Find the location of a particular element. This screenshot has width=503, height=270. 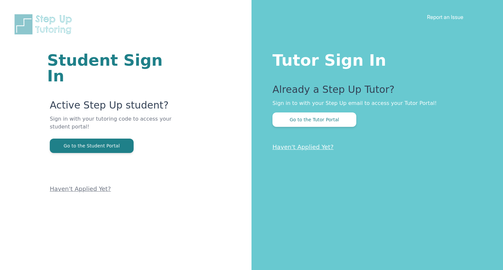

a: Report an Issue is located at coordinates (445, 17).